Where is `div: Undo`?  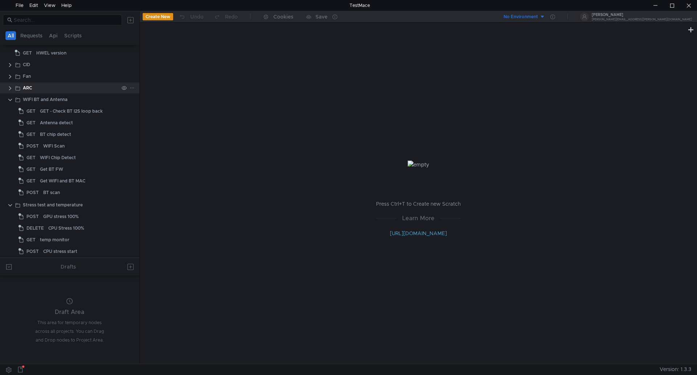 div: Undo is located at coordinates (197, 17).